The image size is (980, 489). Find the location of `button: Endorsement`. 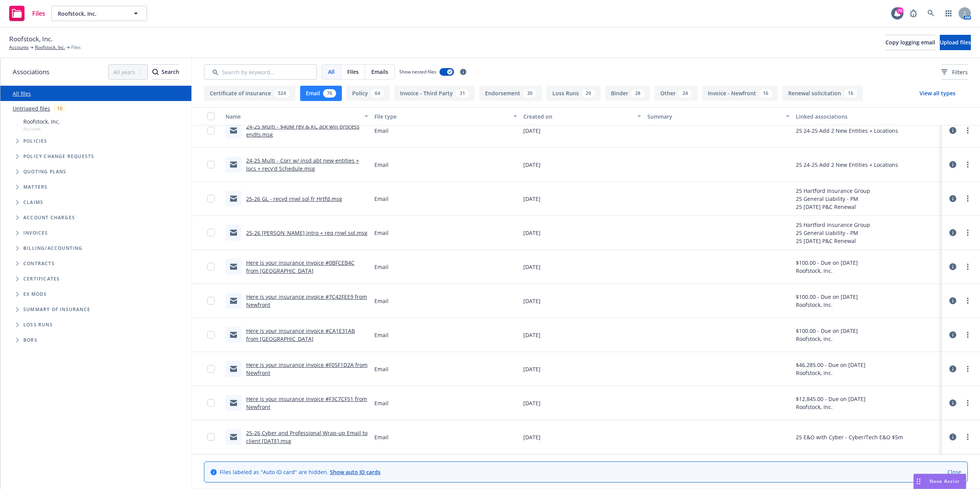

button: Endorsement is located at coordinates (511, 94).